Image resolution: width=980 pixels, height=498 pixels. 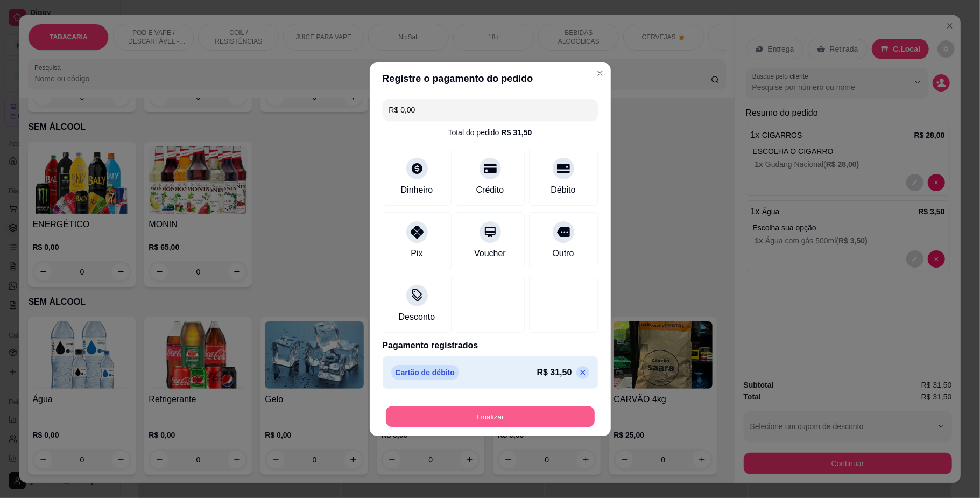 What do you see at coordinates (490, 133) in the screenshot?
I see `div: Total do pedido` at bounding box center [490, 133].